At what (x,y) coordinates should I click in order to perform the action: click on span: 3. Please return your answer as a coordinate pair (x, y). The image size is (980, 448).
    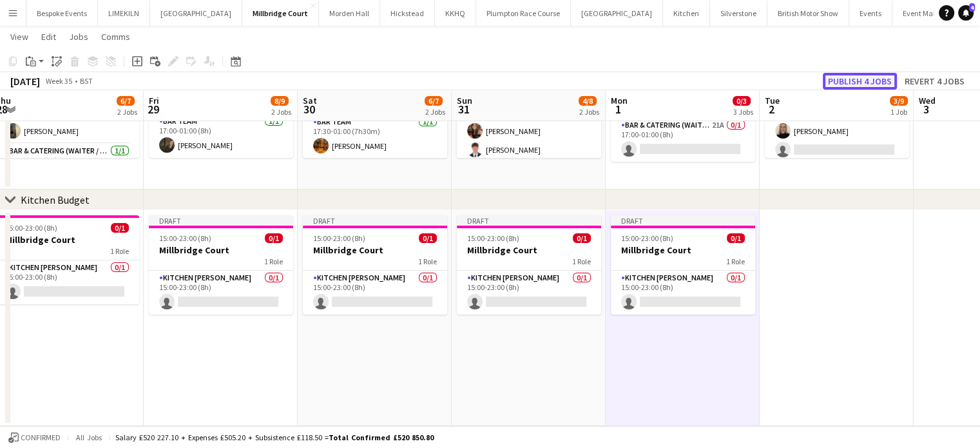
    Looking at the image, I should click on (926, 109).